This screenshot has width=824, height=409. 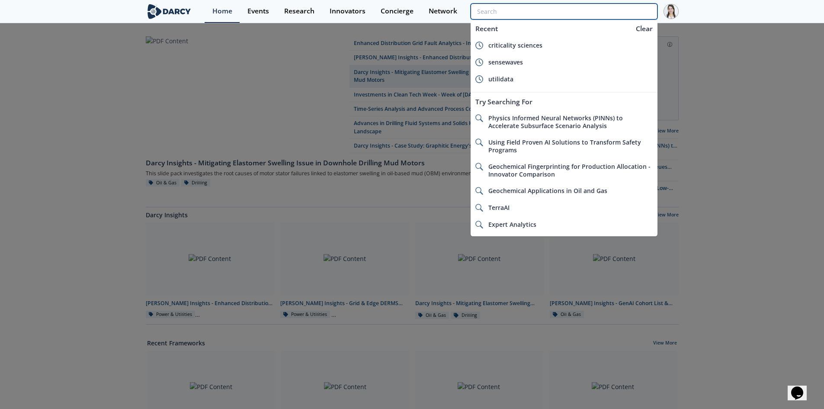 I want to click on span: TerraAI, so click(x=499, y=207).